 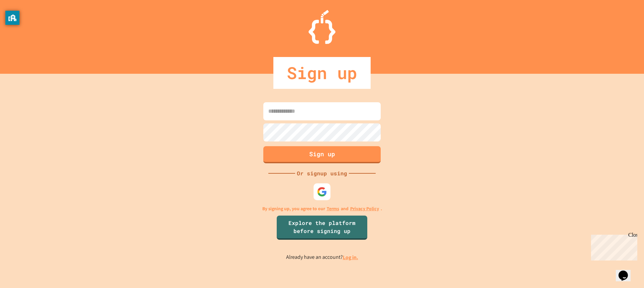 What do you see at coordinates (350, 257) in the screenshot?
I see `a: Log in.` at bounding box center [350, 257].